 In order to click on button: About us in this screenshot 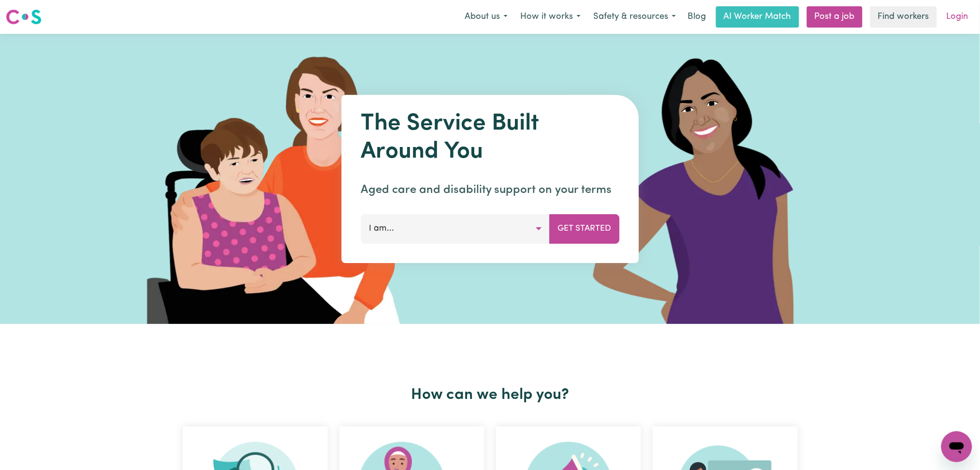, I will do `click(486, 17)`.